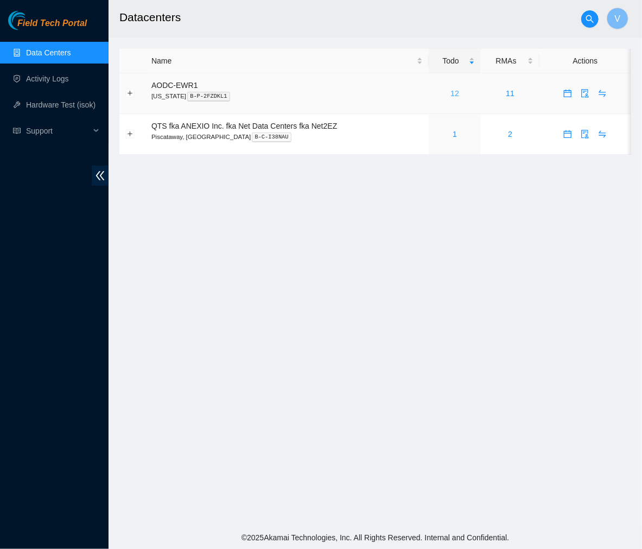 This screenshot has height=549, width=642. Describe the element at coordinates (590, 19) in the screenshot. I see `span: search` at that location.